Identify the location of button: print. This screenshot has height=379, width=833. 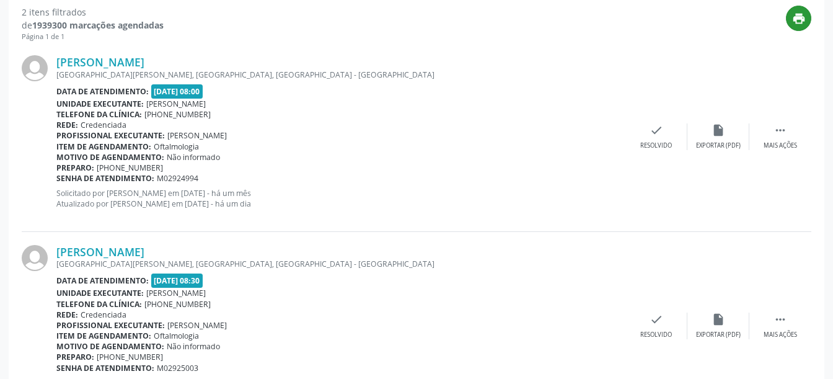
(799, 18).